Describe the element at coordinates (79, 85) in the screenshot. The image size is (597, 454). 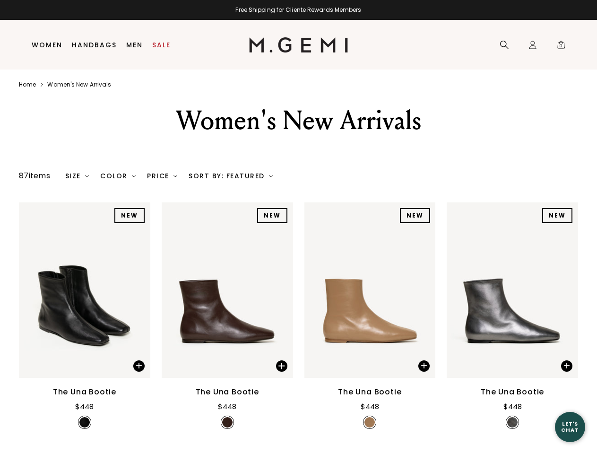
I see `a: Women's new arrivals` at that location.